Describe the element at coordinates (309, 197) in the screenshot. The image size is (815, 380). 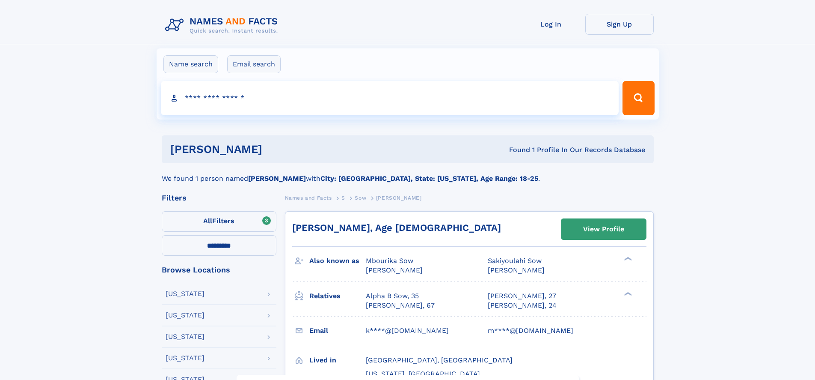
I see `a: Names and Facts` at that location.